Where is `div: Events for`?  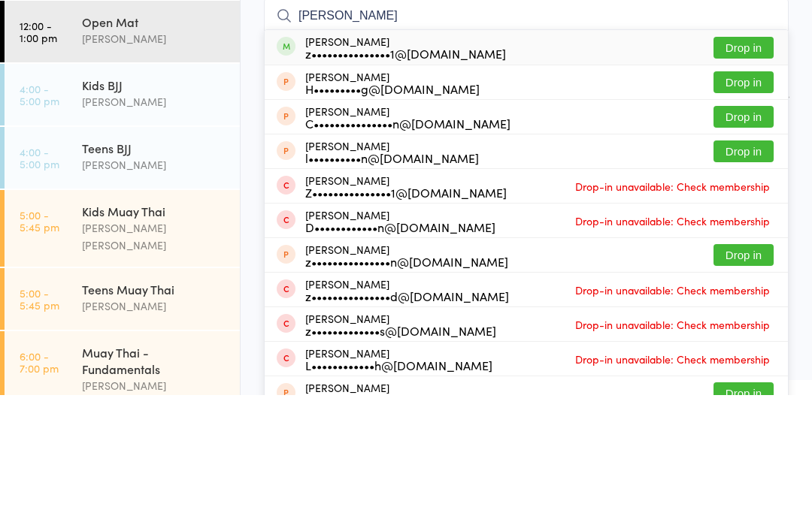
div: Events for is located at coordinates (57, 28).